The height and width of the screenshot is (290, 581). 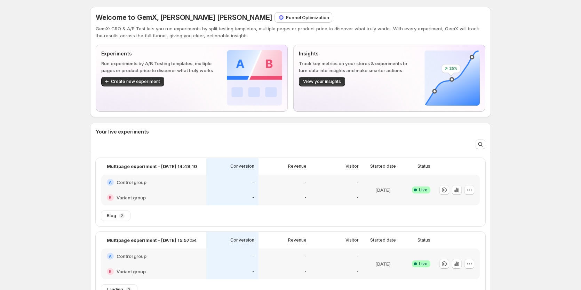 I want to click on button: View your insights, so click(x=322, y=81).